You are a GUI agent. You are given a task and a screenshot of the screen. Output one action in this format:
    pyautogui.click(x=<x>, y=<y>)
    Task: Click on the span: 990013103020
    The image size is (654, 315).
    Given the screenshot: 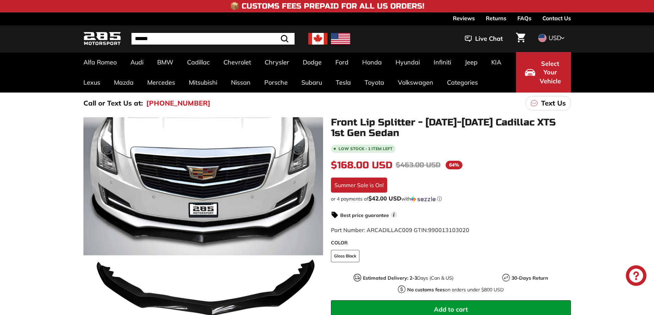 What is the action you would take?
    pyautogui.click(x=449, y=230)
    